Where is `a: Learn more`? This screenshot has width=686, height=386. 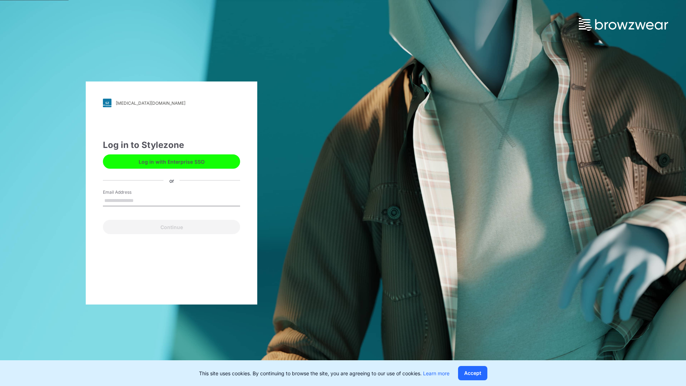 a: Learn more is located at coordinates (436, 373).